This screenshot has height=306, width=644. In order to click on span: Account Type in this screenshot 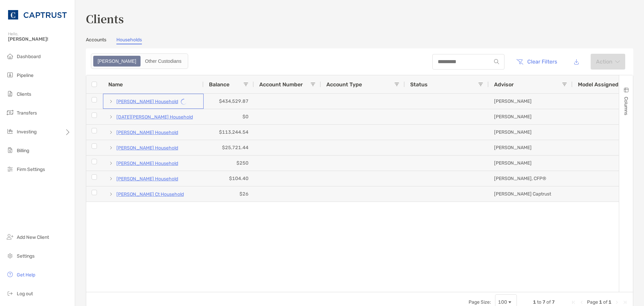, I will do `click(344, 84)`.